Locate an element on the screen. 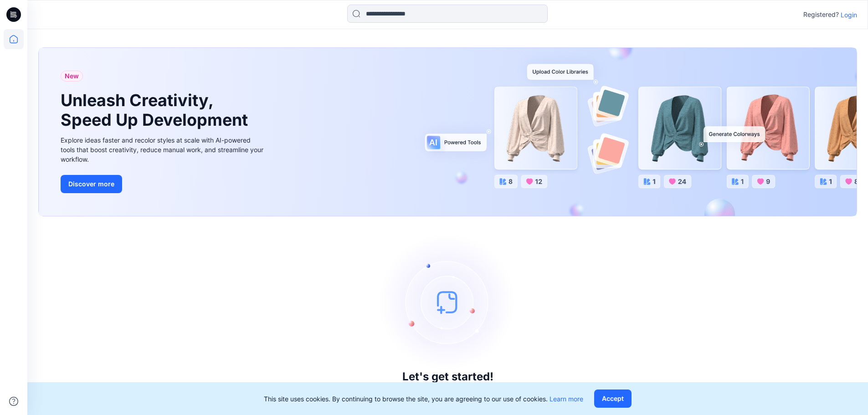 The height and width of the screenshot is (415, 868). a: Learn more is located at coordinates (566, 399).